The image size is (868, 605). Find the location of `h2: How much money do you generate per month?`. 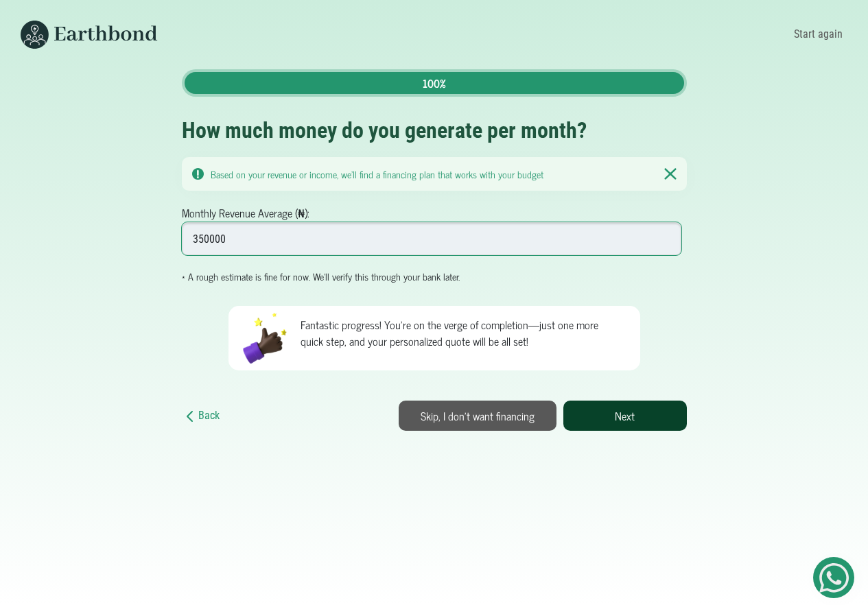

h2: How much money do you generate per month? is located at coordinates (434, 130).